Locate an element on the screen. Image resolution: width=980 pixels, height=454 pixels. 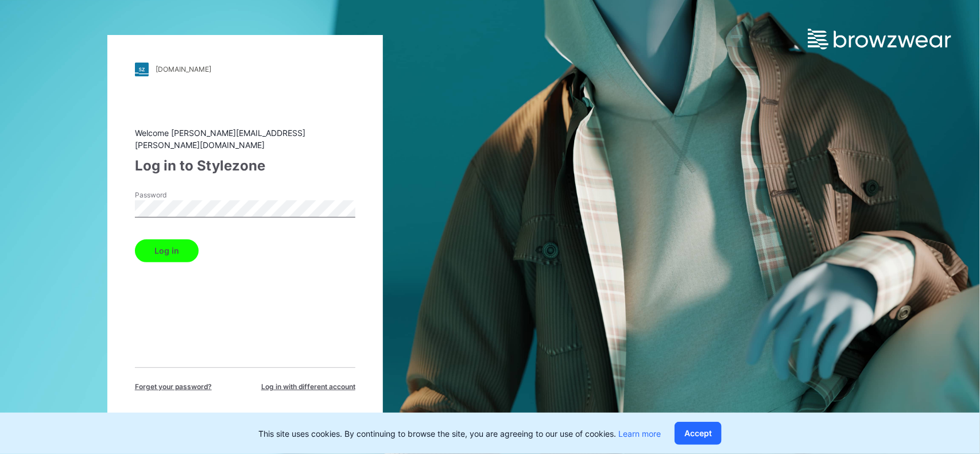
p: This site uses cookies. By continuing to browse the site, you are agreeing to our use of cookies. is located at coordinates (460, 434).